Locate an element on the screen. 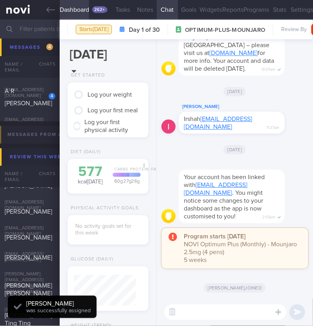  span: NOVI Optimum Plus (Monthly) - Mounjaro 2.5mg (4 pens) is located at coordinates (241, 248).